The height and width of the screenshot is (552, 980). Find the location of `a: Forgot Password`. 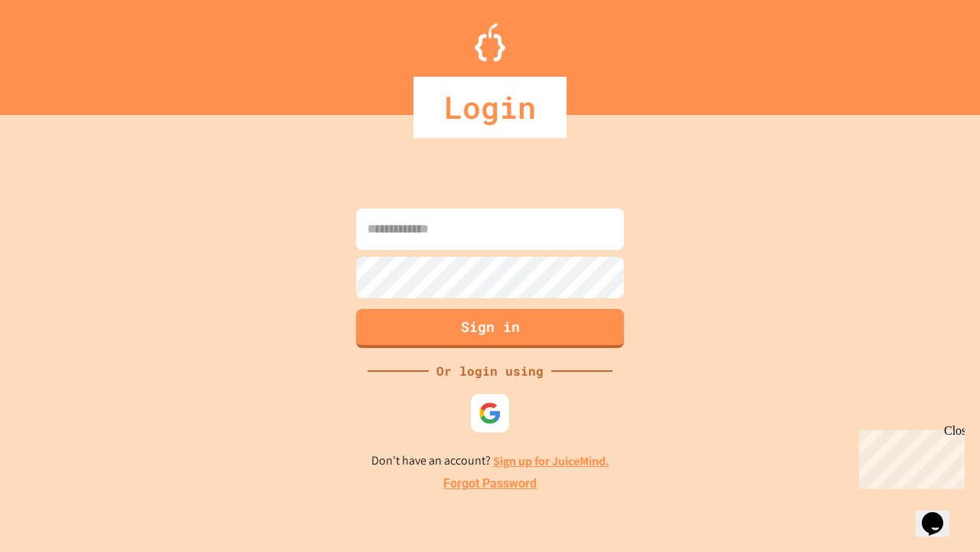

a: Forgot Password is located at coordinates (490, 484).